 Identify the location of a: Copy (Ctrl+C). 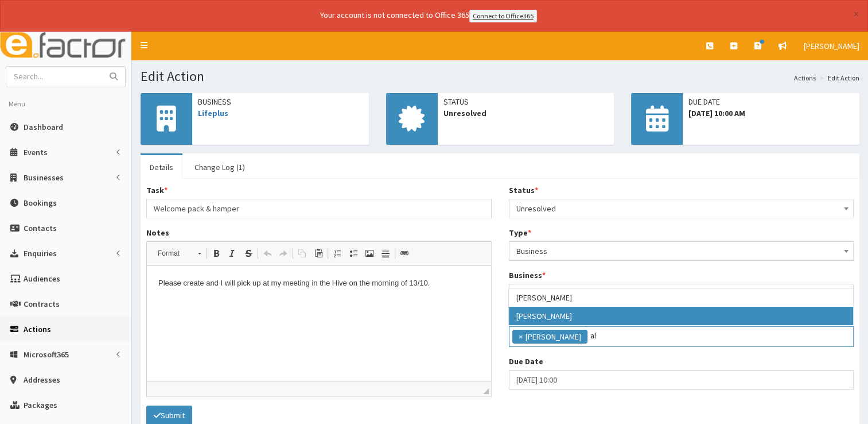
(302, 253).